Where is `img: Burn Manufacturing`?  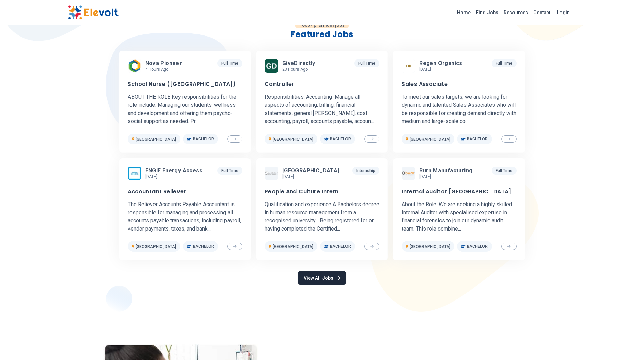 img: Burn Manufacturing is located at coordinates (408, 173).